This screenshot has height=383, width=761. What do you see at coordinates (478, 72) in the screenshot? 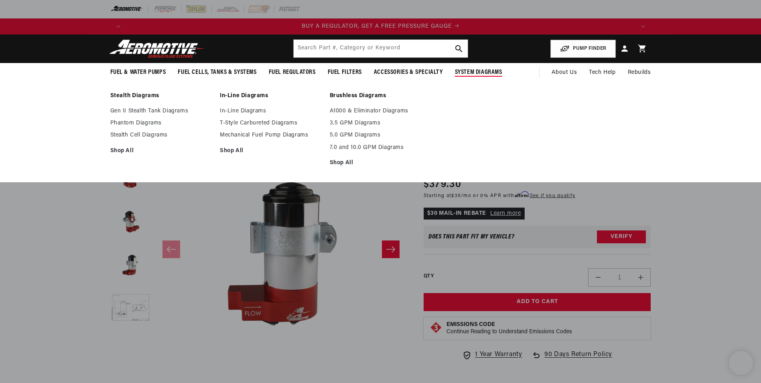
I see `summary: System Diagrams` at bounding box center [478, 72].